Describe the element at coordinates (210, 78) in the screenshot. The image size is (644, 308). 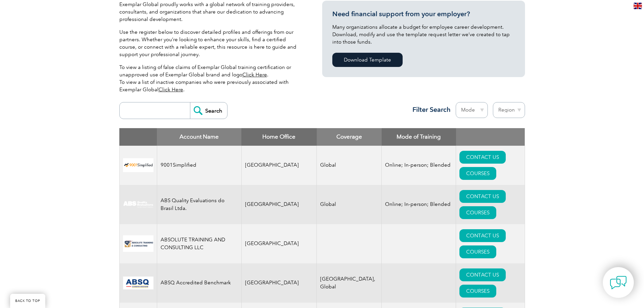
I see `p: To view a listing of false claims of Exemplar Global training certification or unapproved use of ...` at that location.